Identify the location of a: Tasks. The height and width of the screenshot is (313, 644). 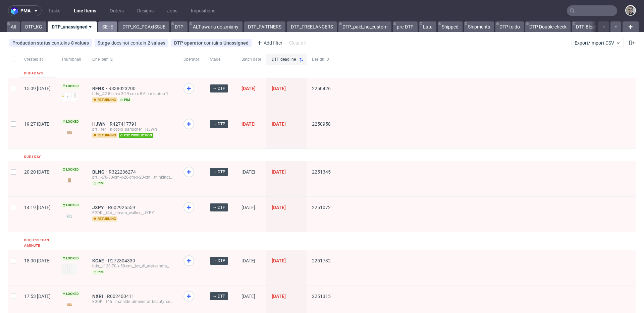
(54, 11).